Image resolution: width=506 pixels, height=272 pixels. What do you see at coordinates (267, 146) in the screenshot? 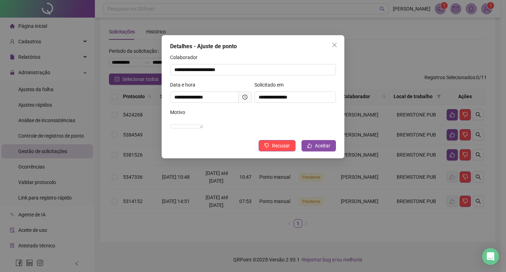
I see `span: dislike` at bounding box center [267, 146].